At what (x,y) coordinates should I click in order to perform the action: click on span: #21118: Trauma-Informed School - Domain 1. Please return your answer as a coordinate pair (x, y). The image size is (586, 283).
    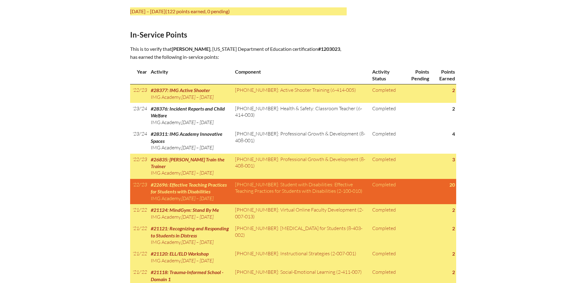
    Looking at the image, I should click on (187, 275).